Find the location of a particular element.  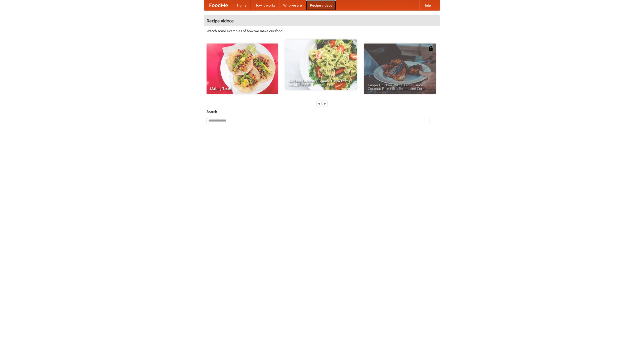

a: Help is located at coordinates (427, 5).